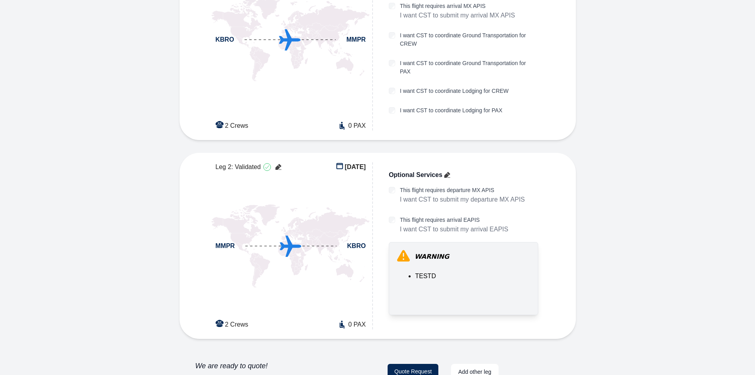  Describe the element at coordinates (473, 276) in the screenshot. I see `li: TESTD` at that location.